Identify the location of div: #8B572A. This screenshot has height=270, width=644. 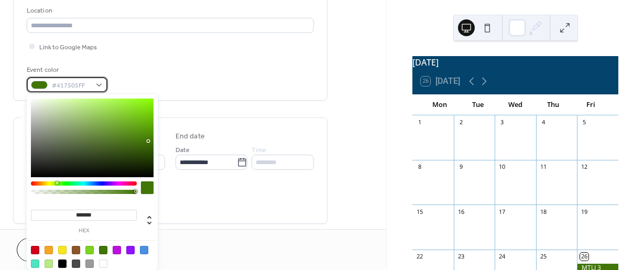
(76, 250).